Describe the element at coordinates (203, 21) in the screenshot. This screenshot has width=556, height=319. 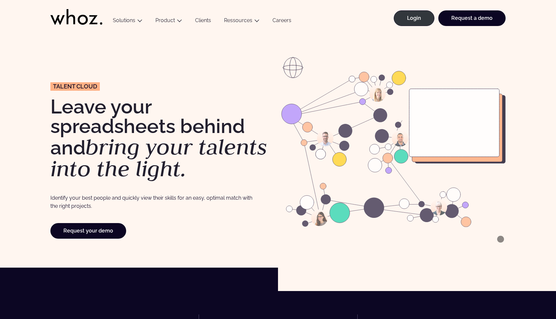
I see `a: Clients` at that location.